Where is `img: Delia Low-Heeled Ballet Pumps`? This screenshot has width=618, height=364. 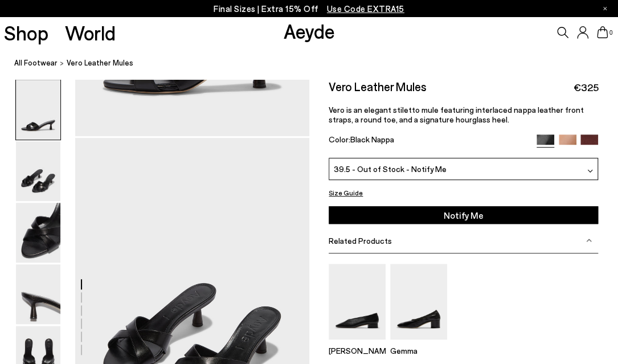 img: Delia Low-Heeled Ballet Pumps is located at coordinates (357, 301).